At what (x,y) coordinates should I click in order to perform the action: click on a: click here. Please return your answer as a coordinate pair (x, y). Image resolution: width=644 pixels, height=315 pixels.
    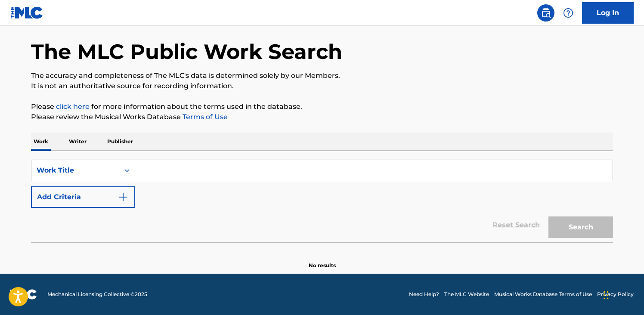
    Looking at the image, I should click on (73, 106).